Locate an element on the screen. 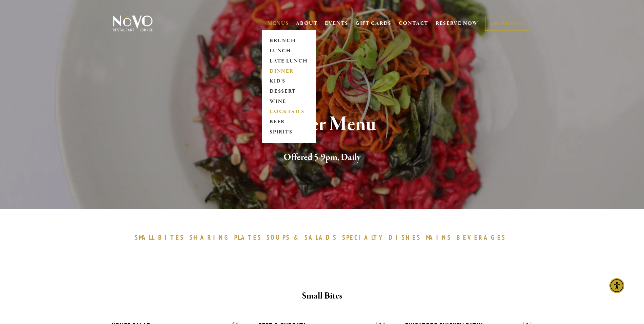 This screenshot has width=644, height=324. h1: Dinner Menu is located at coordinates (322, 125).